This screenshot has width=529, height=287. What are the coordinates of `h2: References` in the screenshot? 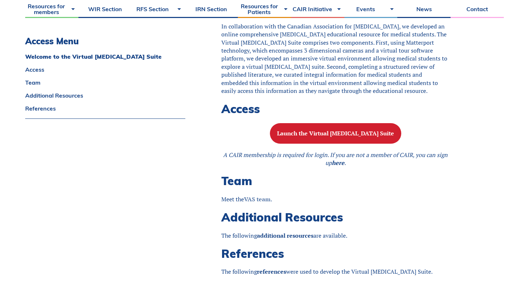 It's located at (335, 253).